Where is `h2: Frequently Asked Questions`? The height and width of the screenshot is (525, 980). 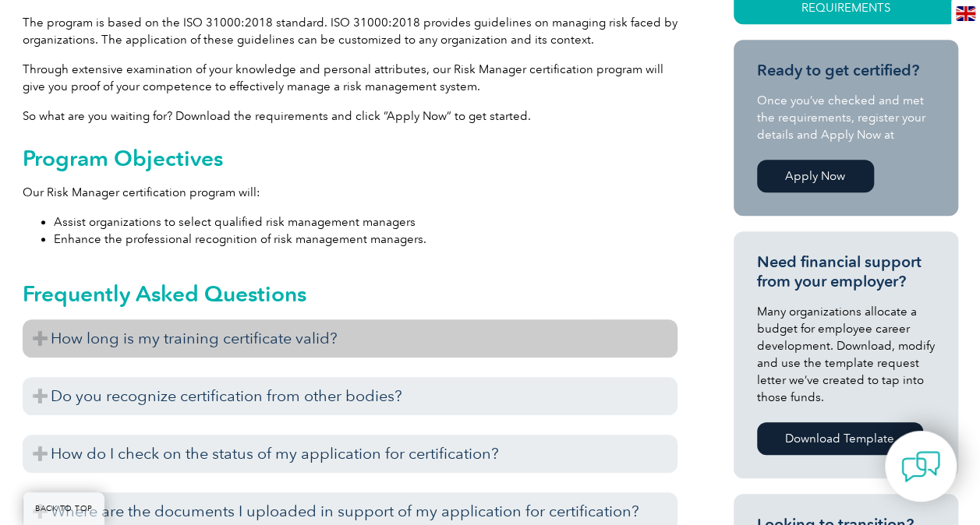 h2: Frequently Asked Questions is located at coordinates (350, 294).